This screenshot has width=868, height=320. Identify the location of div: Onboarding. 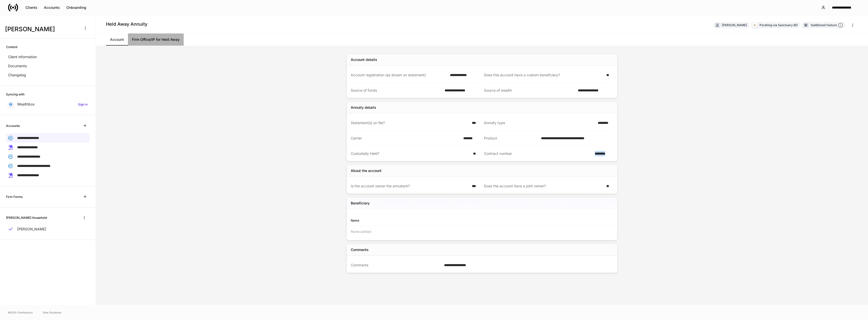
(76, 8).